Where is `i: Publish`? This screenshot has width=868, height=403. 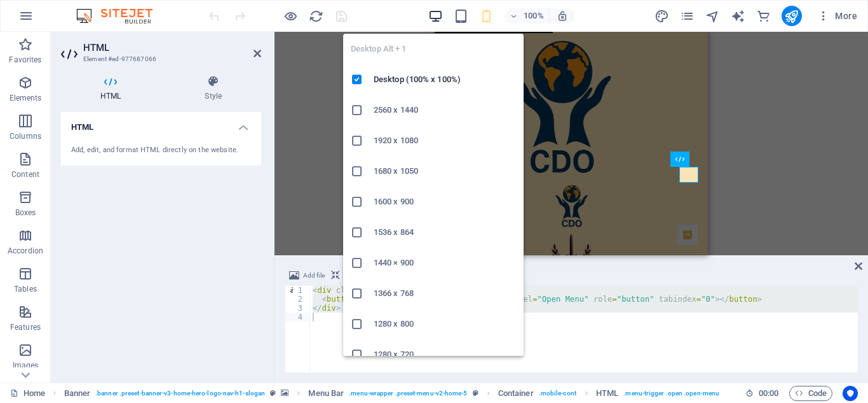
i: Publish is located at coordinates (792, 16).